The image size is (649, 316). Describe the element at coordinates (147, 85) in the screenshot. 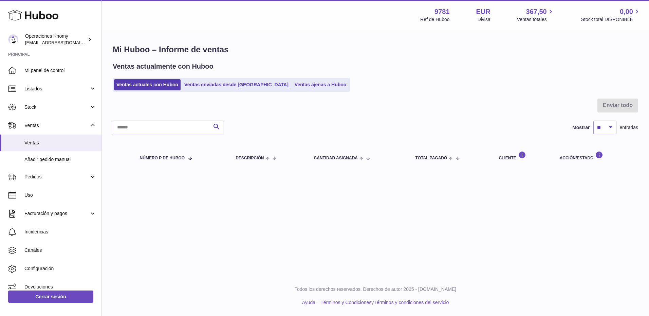

I see `a: Ventas actuales con Huboo` at that location.